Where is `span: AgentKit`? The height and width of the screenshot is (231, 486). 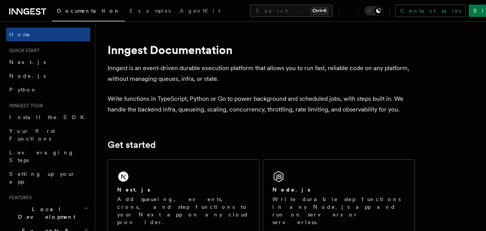 span: AgentKit is located at coordinates (200, 11).